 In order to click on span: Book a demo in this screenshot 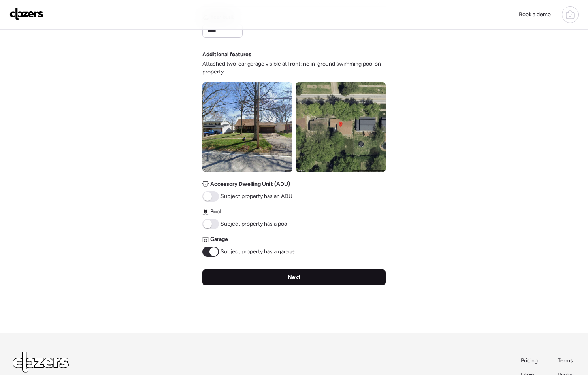, I will do `click(534, 14)`.